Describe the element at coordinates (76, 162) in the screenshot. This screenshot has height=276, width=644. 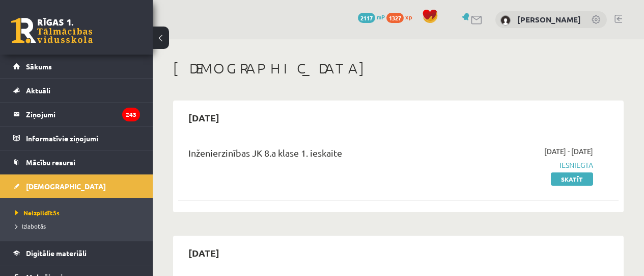
I see `a: Mācību resursi` at that location.